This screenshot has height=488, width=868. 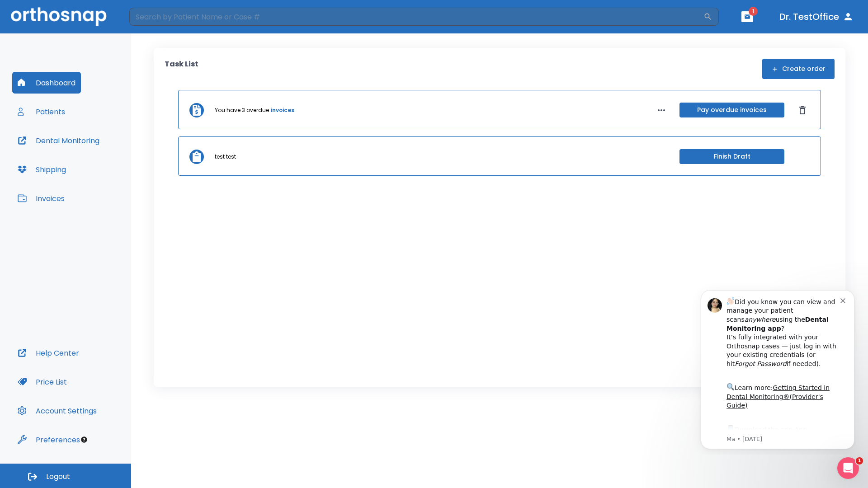 I want to click on p: Message from Ma, sent 6w ago, so click(x=96, y=157).